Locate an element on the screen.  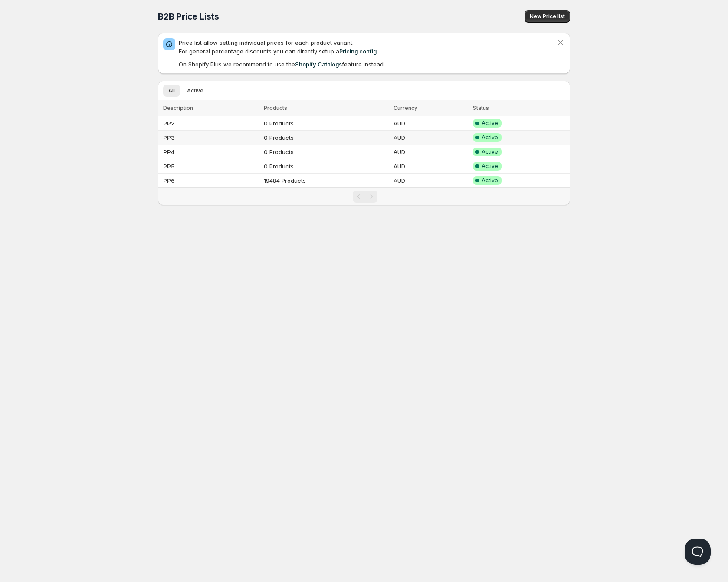
p: Price list allow setting individual prices for each product variant. For general percentage disco... is located at coordinates (367, 47).